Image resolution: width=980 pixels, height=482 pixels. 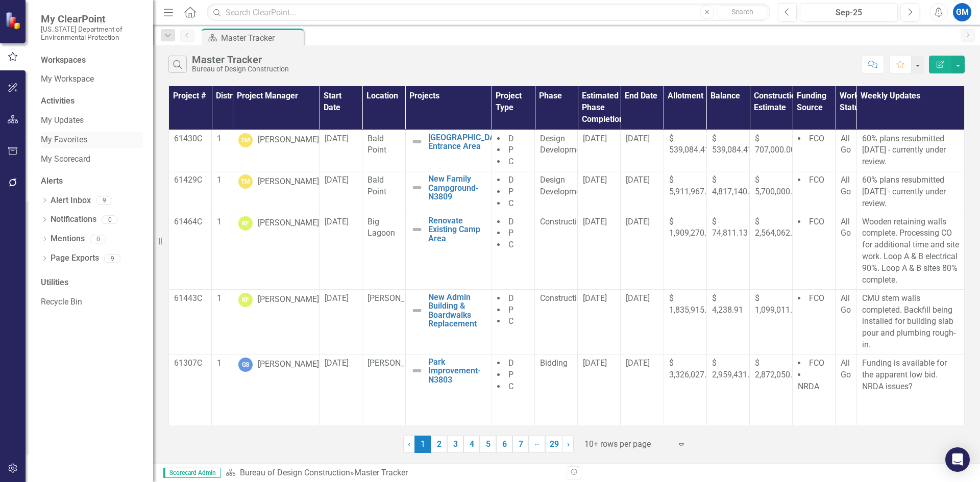 I want to click on div: GS, so click(x=246, y=365).